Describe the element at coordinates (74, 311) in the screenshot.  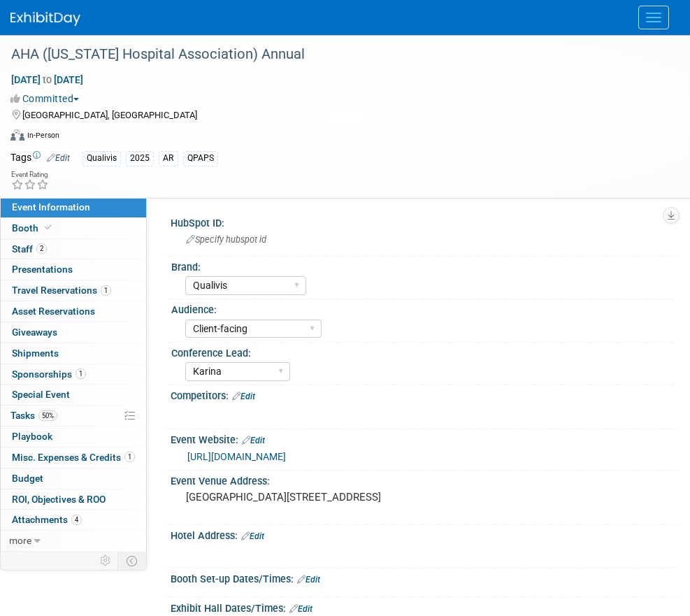
I see `a: Asset Reservations` at that location.